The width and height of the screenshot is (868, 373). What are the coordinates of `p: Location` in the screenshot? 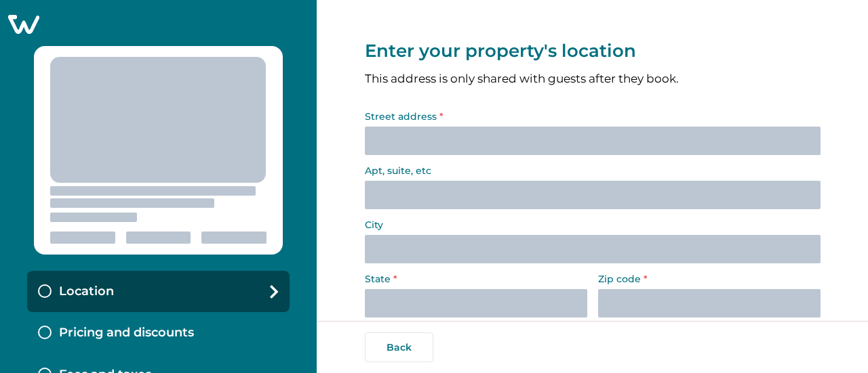 It's located at (86, 292).